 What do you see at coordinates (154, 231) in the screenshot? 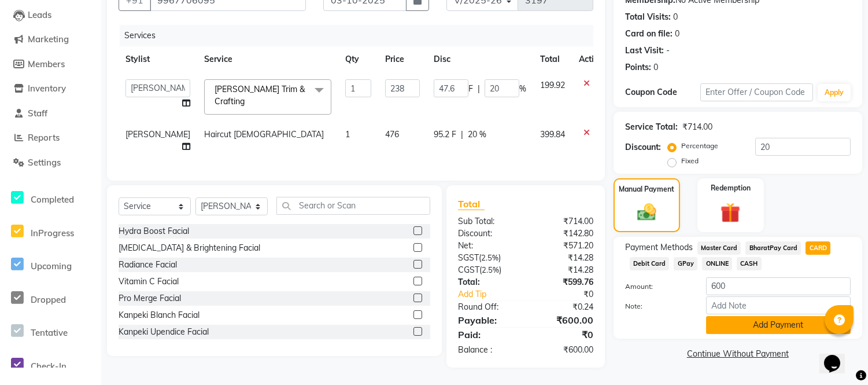
I see `div: Hydra Boost Facial` at bounding box center [154, 231].